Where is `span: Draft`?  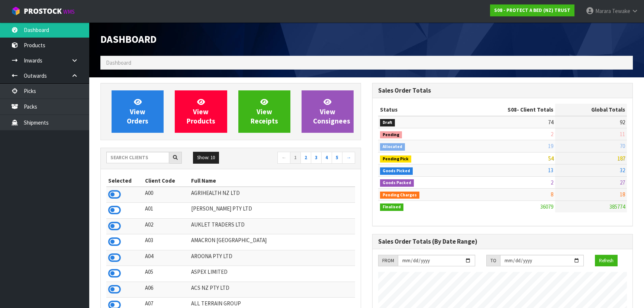 span: Draft is located at coordinates (388, 123).